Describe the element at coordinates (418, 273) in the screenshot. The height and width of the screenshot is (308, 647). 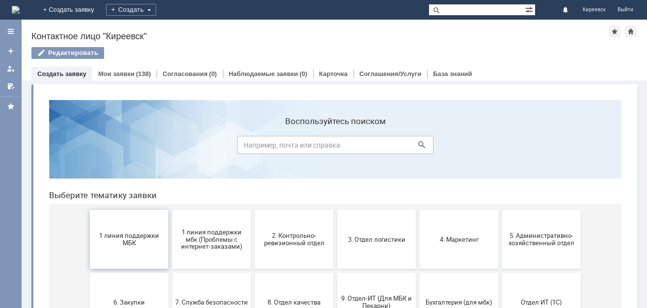
I see `span: Это соглашение не активно!` at that location.